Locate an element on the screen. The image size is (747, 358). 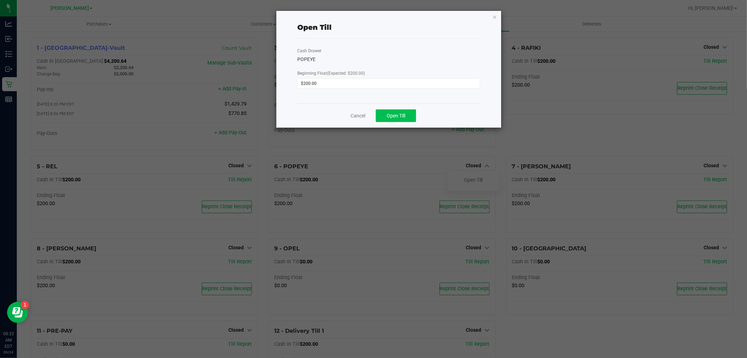
a: Cancel is located at coordinates (358, 116).